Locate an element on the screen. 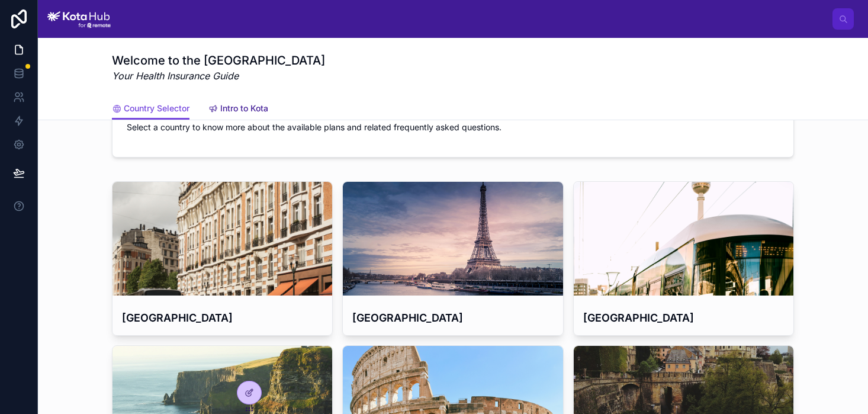 The image size is (868, 414). a: Intro to Kota is located at coordinates (238, 109).